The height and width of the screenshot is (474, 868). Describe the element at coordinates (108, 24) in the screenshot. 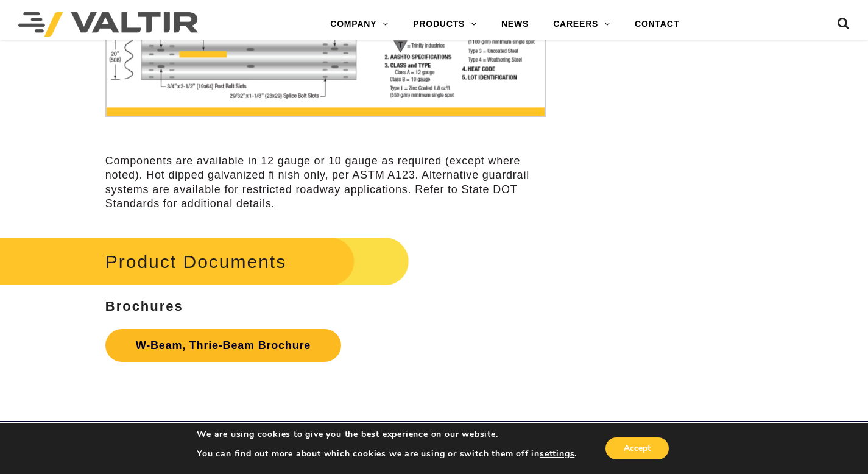

I see `img: Valtir` at that location.